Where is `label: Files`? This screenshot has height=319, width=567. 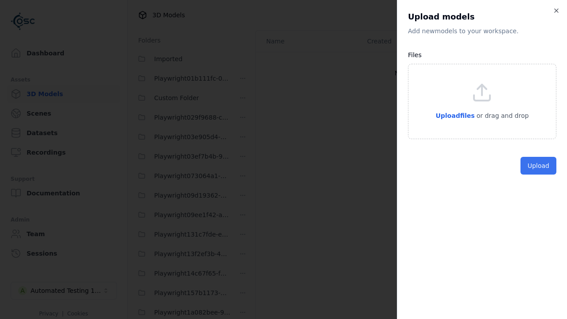 label: Files is located at coordinates (415, 55).